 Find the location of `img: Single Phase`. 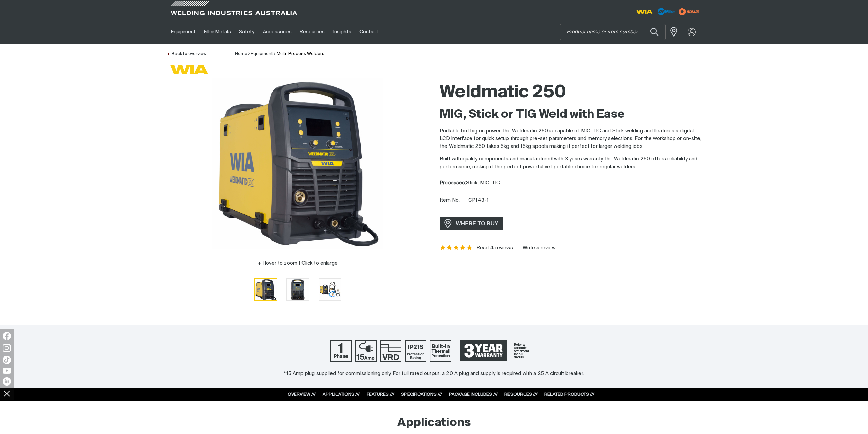

img: Single Phase is located at coordinates (341, 351).